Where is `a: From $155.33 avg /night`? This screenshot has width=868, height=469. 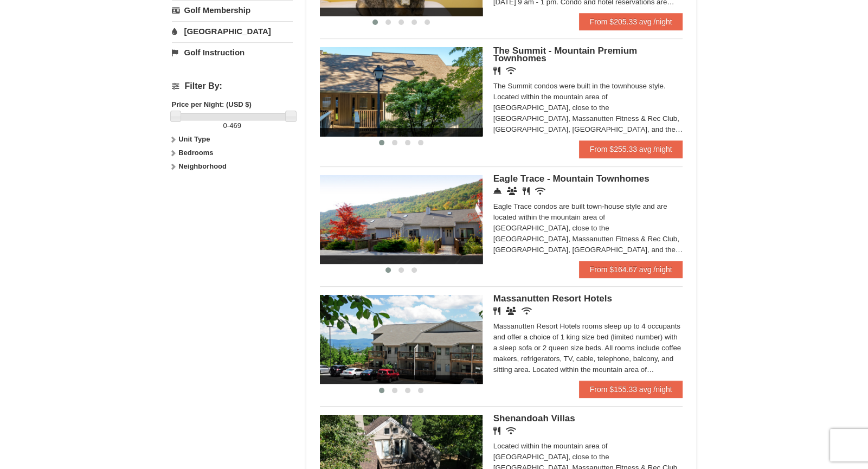 a: From $155.33 avg /night is located at coordinates (631, 389).